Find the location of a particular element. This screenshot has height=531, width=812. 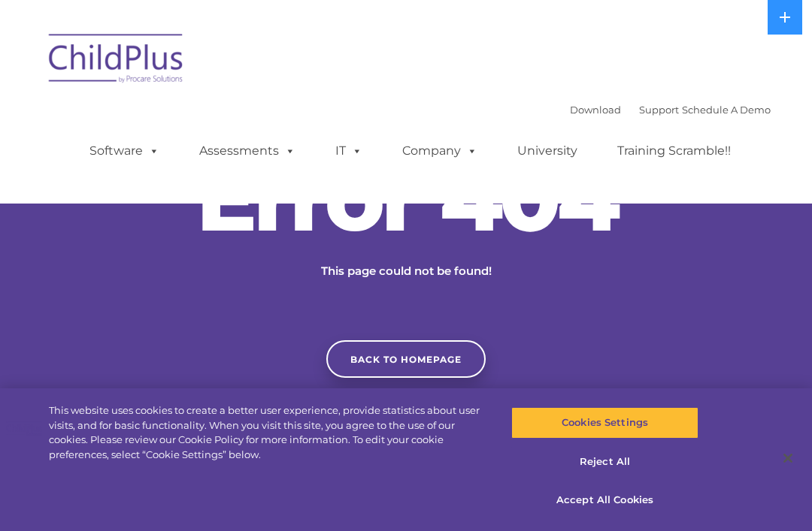

button: Reject All is located at coordinates (604, 463).